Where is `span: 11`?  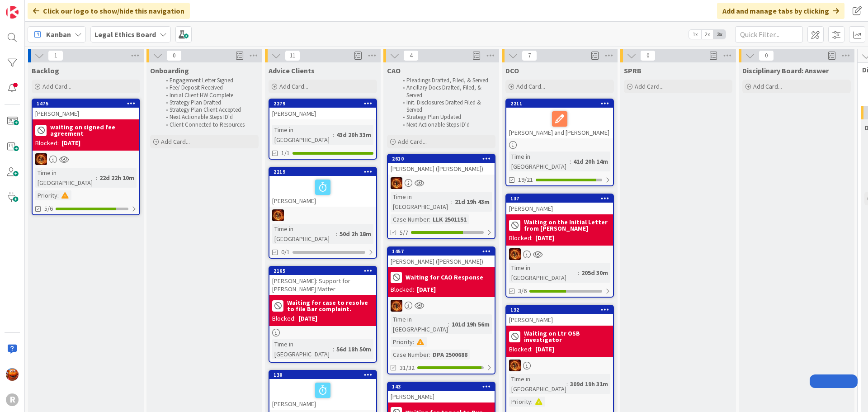 span: 11 is located at coordinates (292, 56).